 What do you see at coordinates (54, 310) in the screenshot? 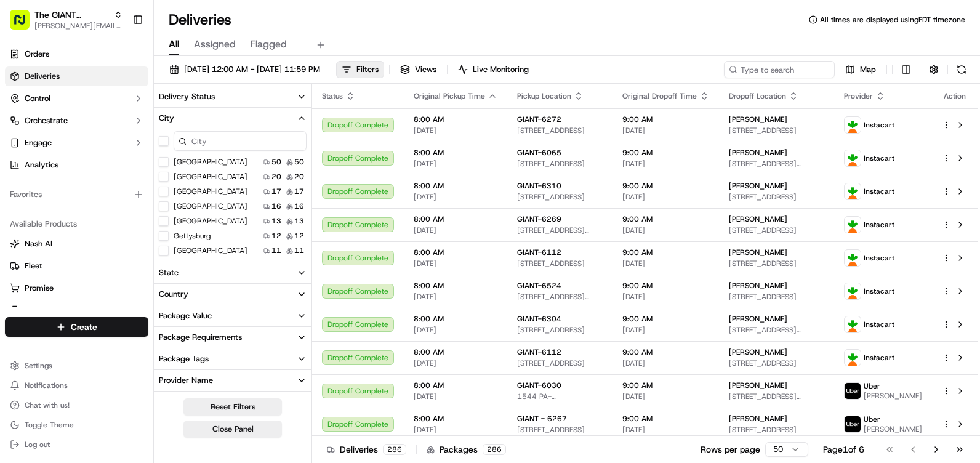
I see `span: Product Catalog` at bounding box center [54, 310].